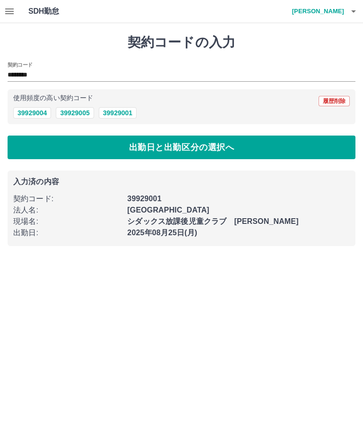 The height and width of the screenshot is (435, 363). Describe the element at coordinates (182, 182) in the screenshot. I see `p: 入力済の内容` at that location.